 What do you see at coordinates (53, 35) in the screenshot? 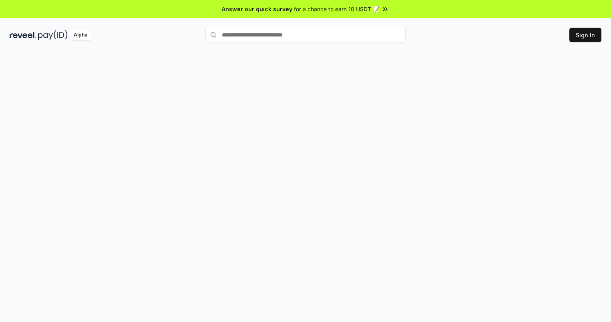
I see `img: pay_id` at bounding box center [53, 35].